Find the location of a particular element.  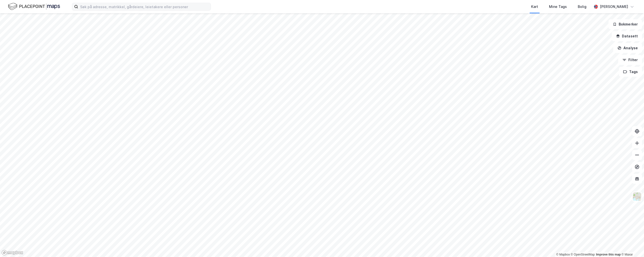

a: Mapbox is located at coordinates (562, 255).